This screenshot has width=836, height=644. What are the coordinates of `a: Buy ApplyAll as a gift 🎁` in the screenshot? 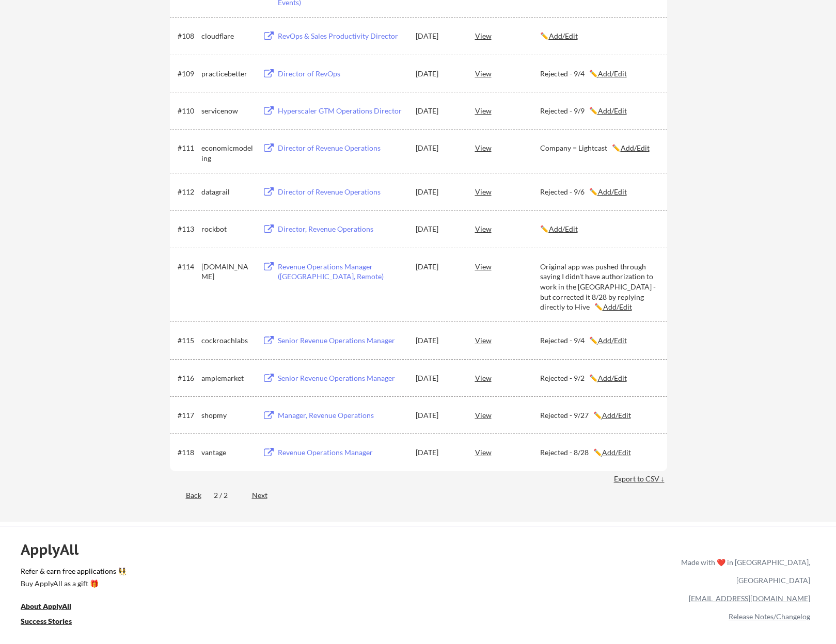 It's located at (73, 585).